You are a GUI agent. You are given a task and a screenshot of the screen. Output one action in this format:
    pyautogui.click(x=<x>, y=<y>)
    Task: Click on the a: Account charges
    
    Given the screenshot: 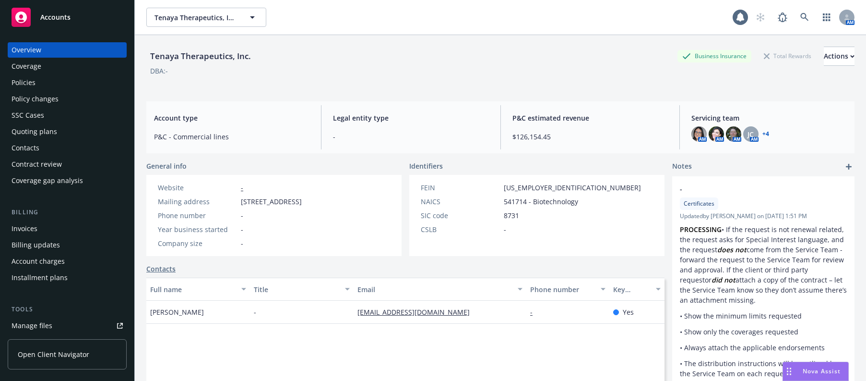 What is the action you would take?
    pyautogui.click(x=67, y=261)
    